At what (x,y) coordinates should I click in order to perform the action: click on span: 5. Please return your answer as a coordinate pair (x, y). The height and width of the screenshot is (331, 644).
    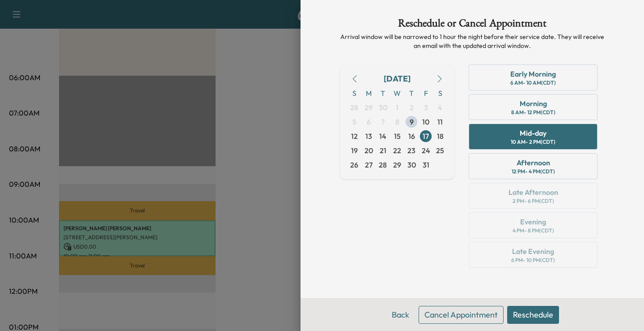
    Looking at the image, I should click on (354, 122).